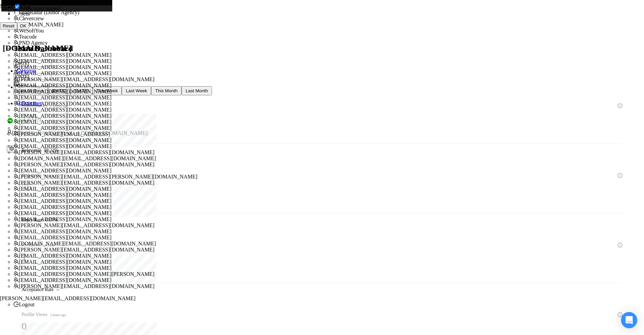 Image resolution: width=644 pixels, height=335 pixels. Describe the element at coordinates (9, 25) in the screenshot. I see `span: Reset` at that location.